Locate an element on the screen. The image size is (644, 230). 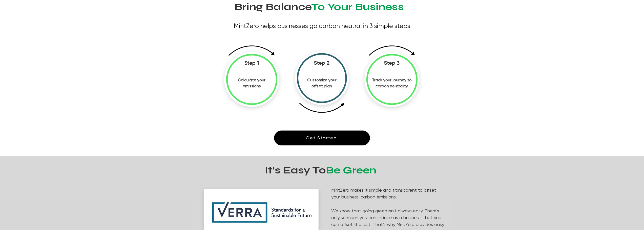
span: Step 2 is located at coordinates (322, 63).